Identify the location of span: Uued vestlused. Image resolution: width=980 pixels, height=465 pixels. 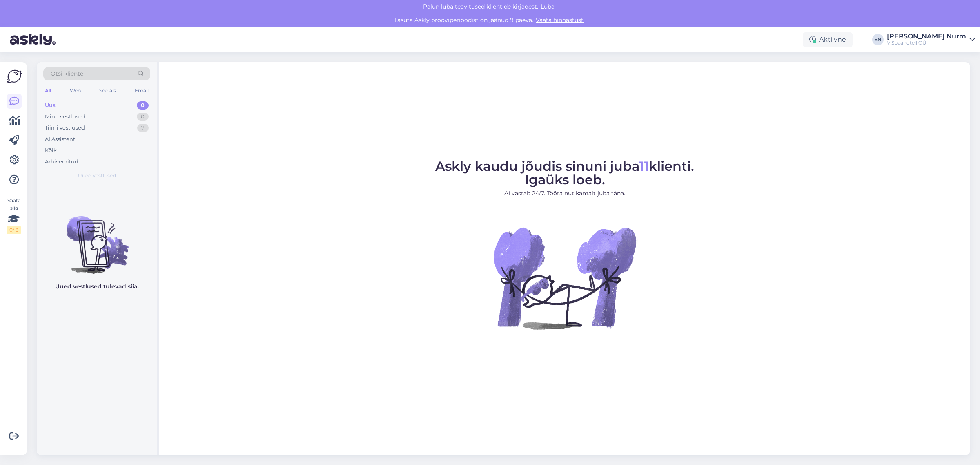
(97, 176).